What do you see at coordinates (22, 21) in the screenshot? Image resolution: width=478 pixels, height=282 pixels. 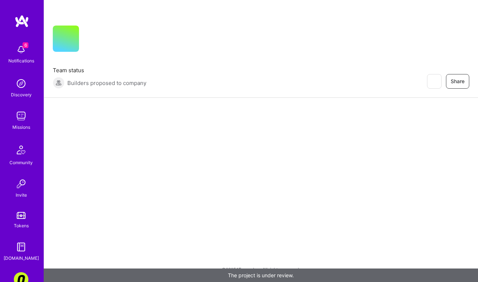 I see `img: logo` at bounding box center [22, 21].